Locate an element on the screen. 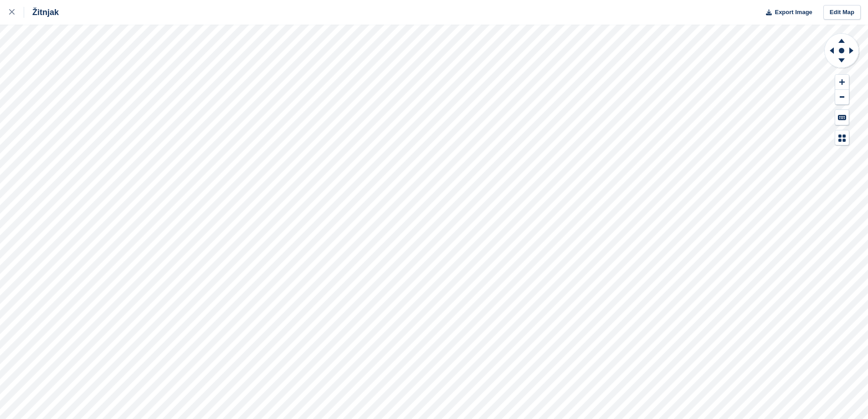  a: Edit Map is located at coordinates (842, 12).